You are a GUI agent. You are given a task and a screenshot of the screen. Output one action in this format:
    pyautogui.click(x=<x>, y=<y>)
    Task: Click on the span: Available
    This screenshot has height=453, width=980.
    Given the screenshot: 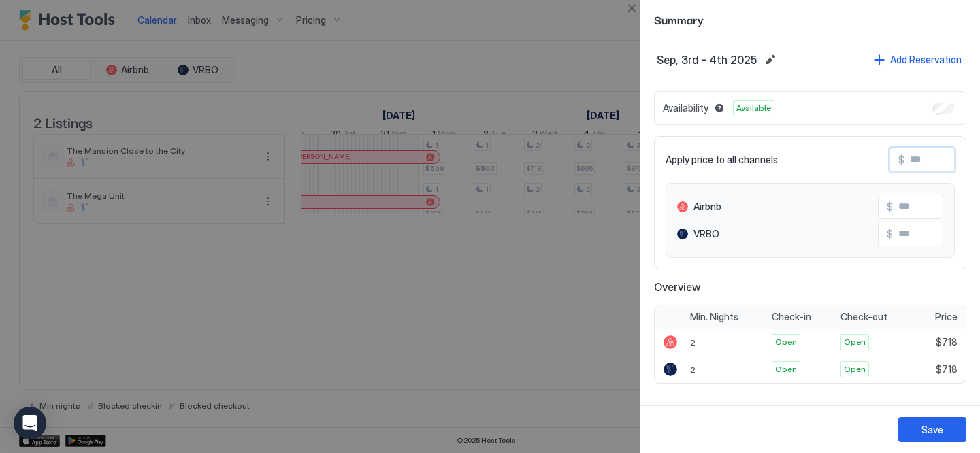 What is the action you would take?
    pyautogui.click(x=753, y=108)
    